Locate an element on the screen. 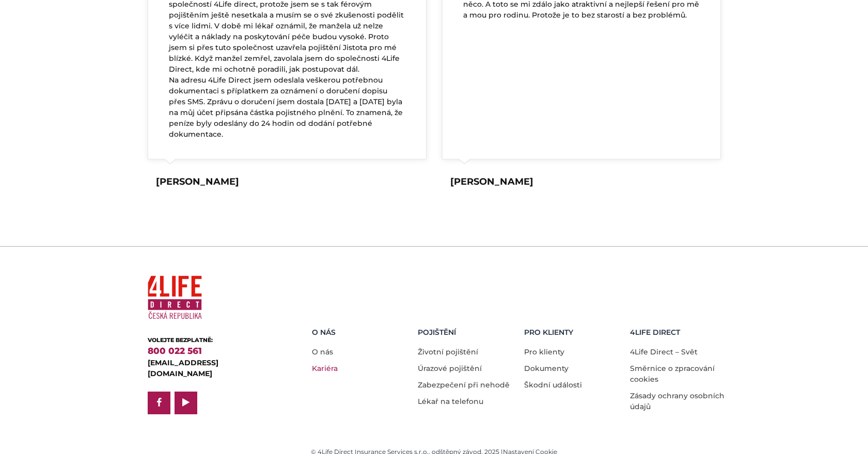 Image resolution: width=868 pixels, height=454 pixels. h5: 4LIFE DIRECT is located at coordinates (679, 333).